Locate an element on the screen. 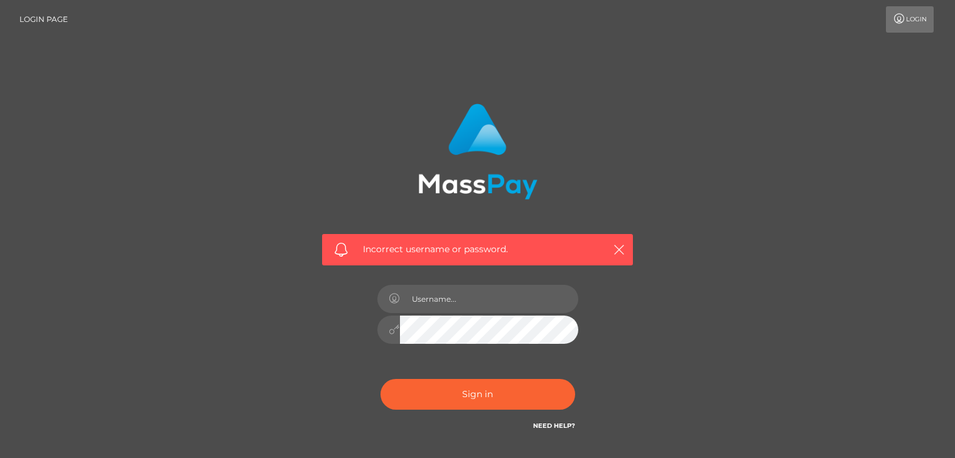  span: Incorrect username or password. is located at coordinates (477, 249).